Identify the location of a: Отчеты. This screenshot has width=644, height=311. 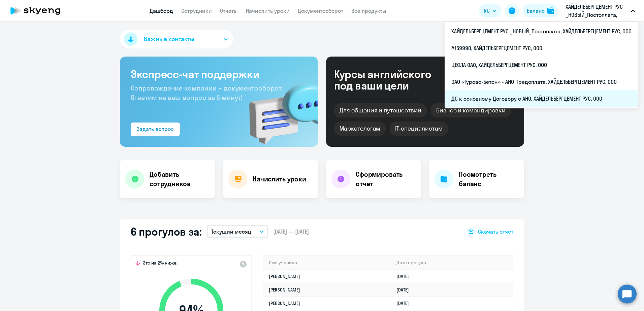
(229, 11).